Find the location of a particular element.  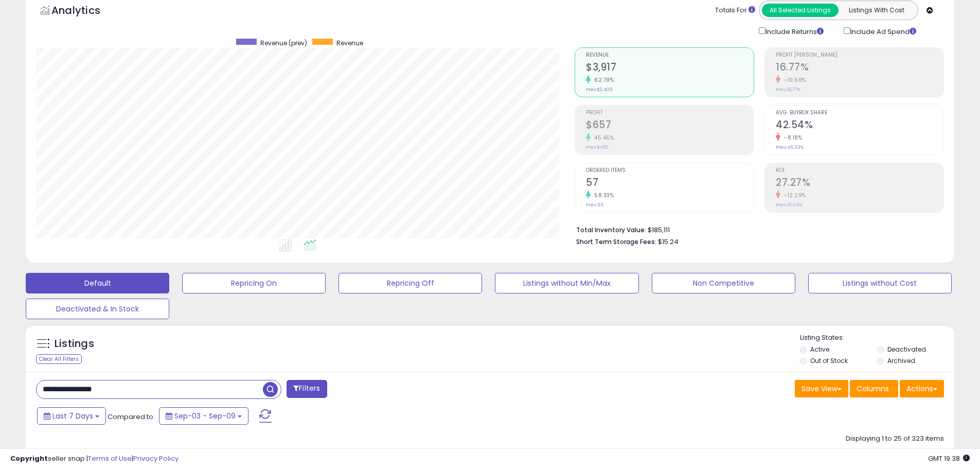

button: Sep-03 - Sep-09 is located at coordinates (204, 416).